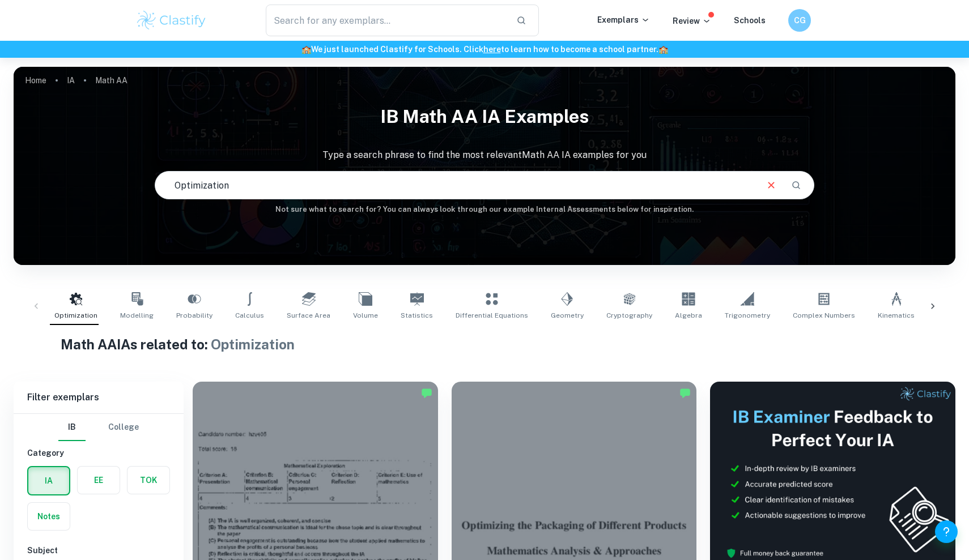  What do you see at coordinates (947, 532) in the screenshot?
I see `button: Help and Feedback` at bounding box center [947, 532].